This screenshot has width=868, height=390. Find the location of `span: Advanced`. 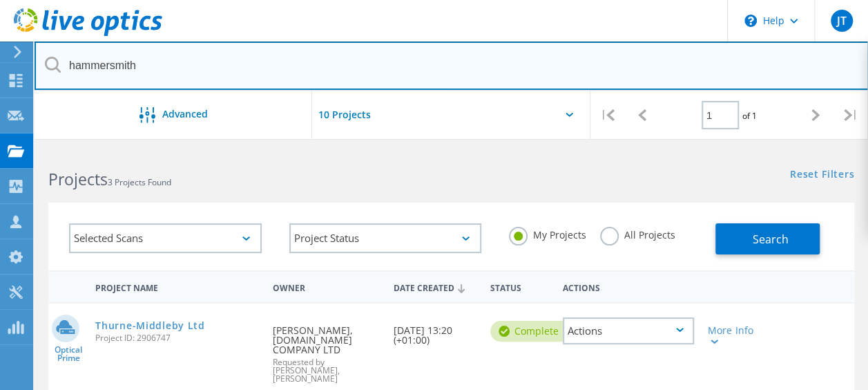

span: Advanced is located at coordinates (185, 114).